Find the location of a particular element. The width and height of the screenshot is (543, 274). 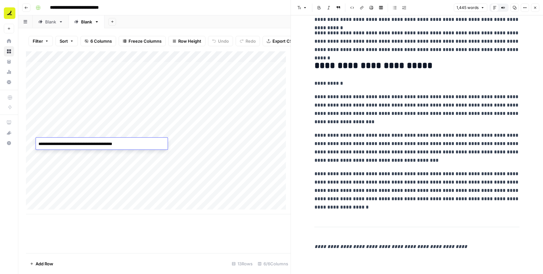

button: What's new? is located at coordinates (9, 133).